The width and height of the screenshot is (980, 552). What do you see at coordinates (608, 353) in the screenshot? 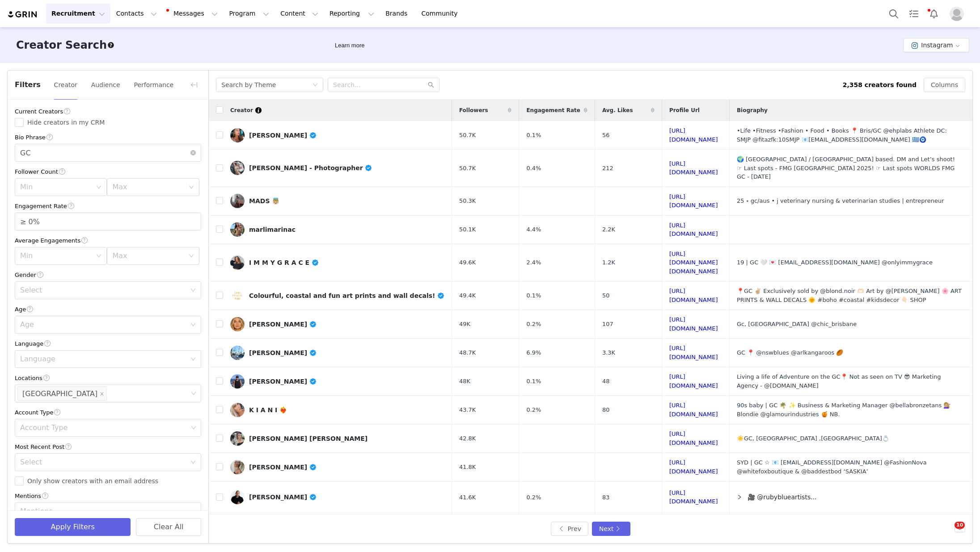
I see `span: 3.3K` at bounding box center [608, 353].